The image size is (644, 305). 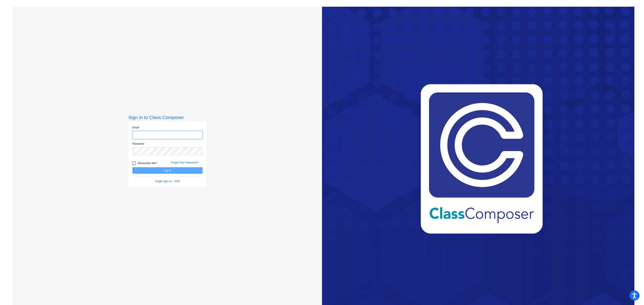 I want to click on h3: Sign in to Class Composer, so click(x=167, y=117).